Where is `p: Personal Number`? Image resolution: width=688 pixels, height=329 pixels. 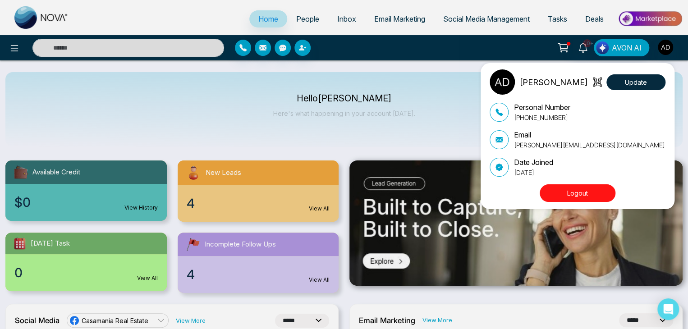
p: Personal Number is located at coordinates (542, 107).